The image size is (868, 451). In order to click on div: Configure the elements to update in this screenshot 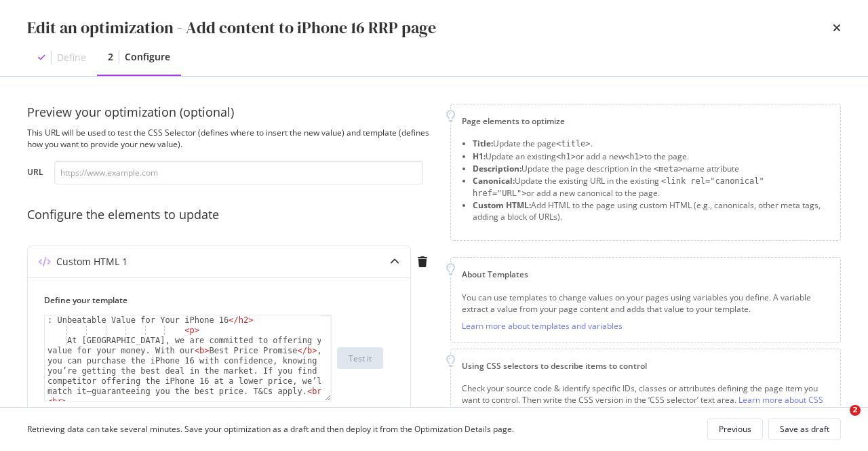, I will do `click(230, 215)`.